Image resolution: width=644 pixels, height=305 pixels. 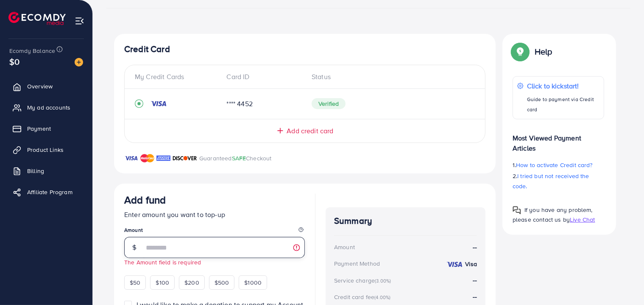 I want to click on a: logo, so click(x=37, y=19).